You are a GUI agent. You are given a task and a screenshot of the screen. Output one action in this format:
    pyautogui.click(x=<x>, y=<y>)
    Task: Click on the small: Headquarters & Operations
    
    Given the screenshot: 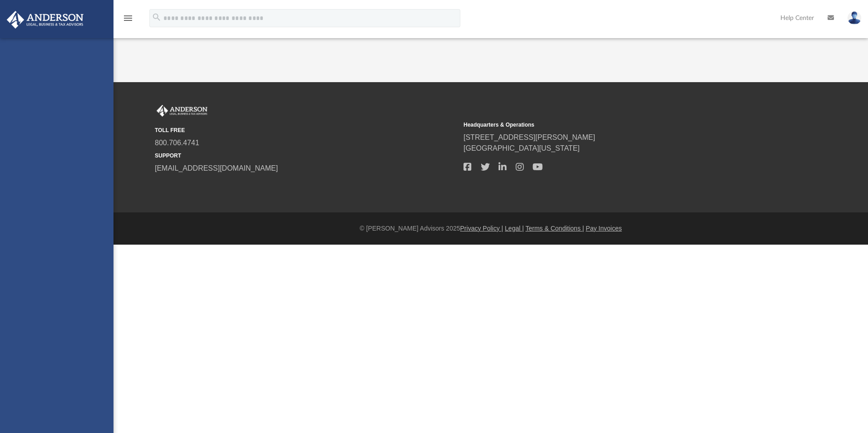 What is the action you would take?
    pyautogui.click(x=615, y=125)
    